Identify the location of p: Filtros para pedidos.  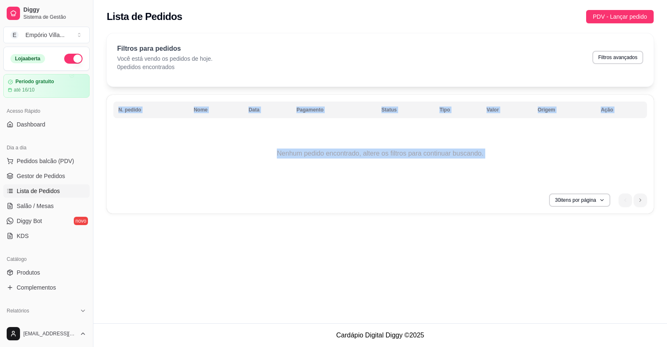
(165, 49).